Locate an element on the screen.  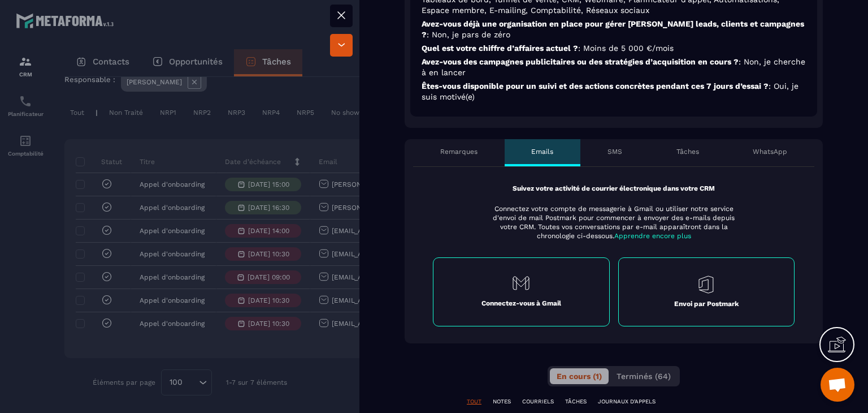
button: En cours (1) is located at coordinates (579, 376).